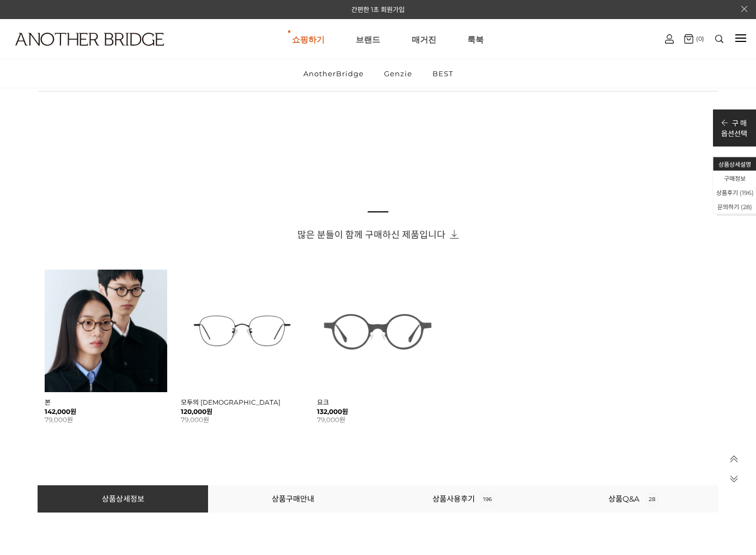 The image size is (756, 555). What do you see at coordinates (89, 39) in the screenshot?
I see `img: logo` at bounding box center [89, 39].